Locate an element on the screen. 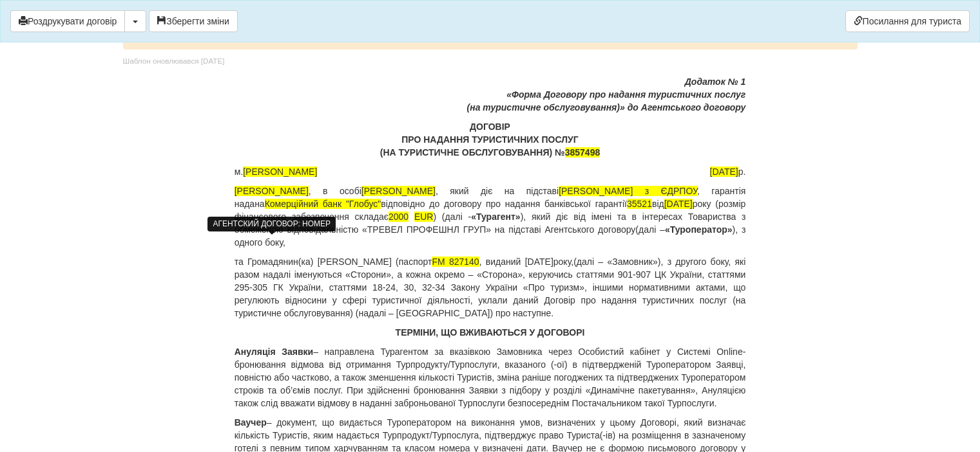 This screenshot has height=452, width=980. span: м. is located at coordinates (276, 172).